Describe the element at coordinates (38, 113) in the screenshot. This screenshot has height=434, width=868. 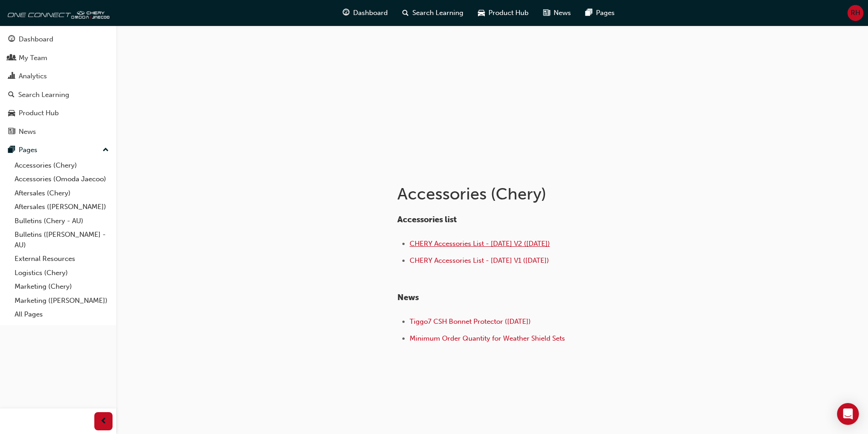
I see `div: Product Hub` at that location.